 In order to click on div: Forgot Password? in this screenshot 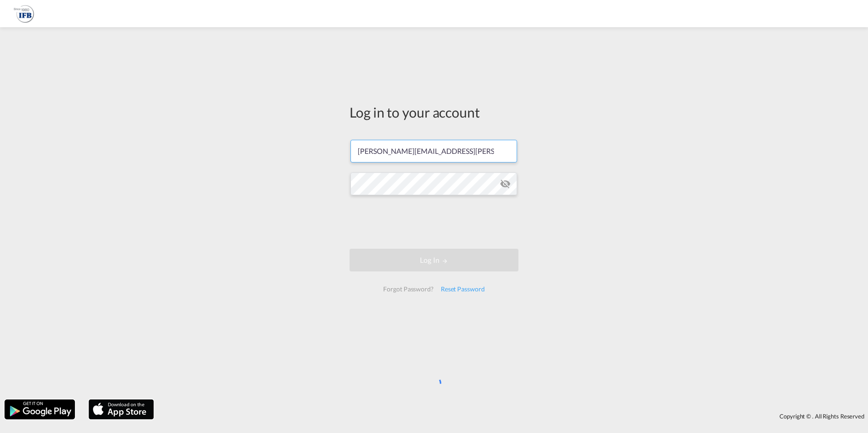, I will do `click(408, 289)`.